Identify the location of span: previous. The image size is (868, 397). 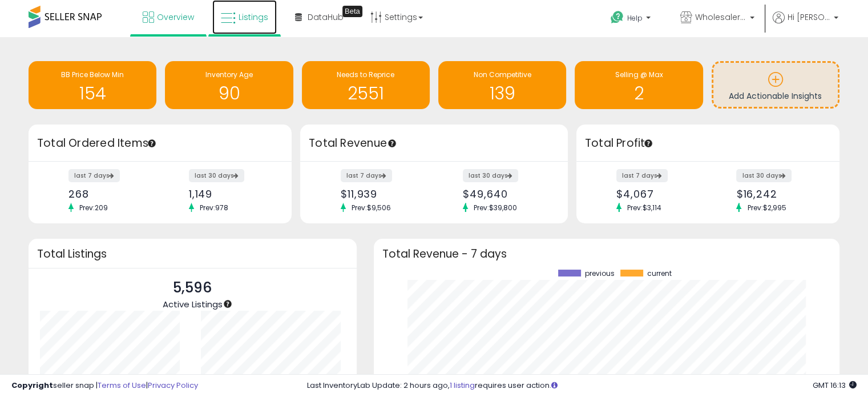
(599, 274).